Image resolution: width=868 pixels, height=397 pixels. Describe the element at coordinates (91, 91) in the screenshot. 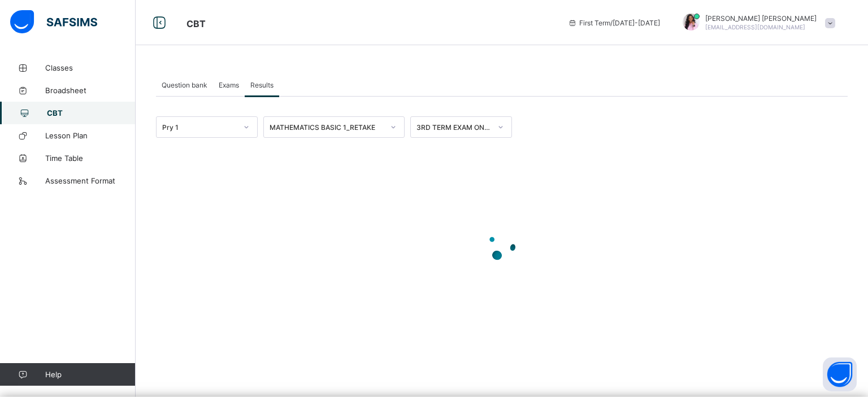

I see `span: Broadsheet` at that location.